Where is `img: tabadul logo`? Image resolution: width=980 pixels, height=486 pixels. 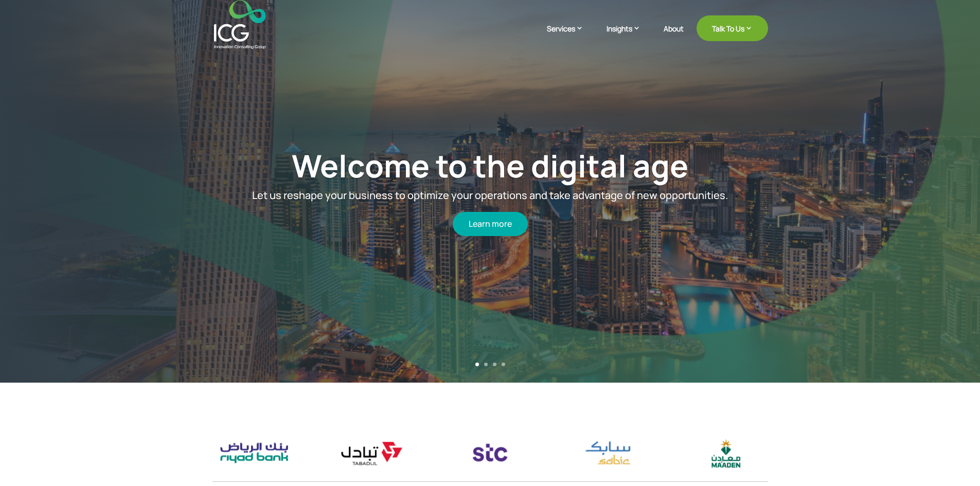
img: tabadul logo is located at coordinates (372, 453).